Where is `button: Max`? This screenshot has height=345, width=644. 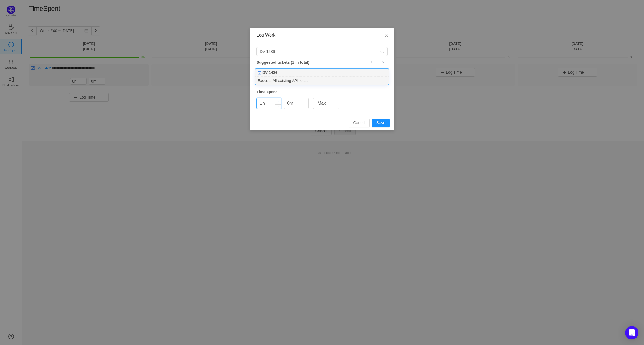 button: Max is located at coordinates (322, 104).